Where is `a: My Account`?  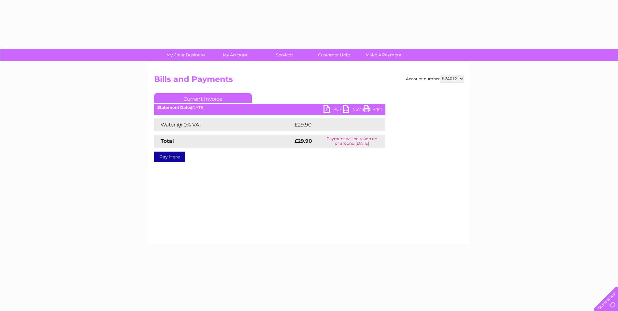 a: My Account is located at coordinates (235, 55).